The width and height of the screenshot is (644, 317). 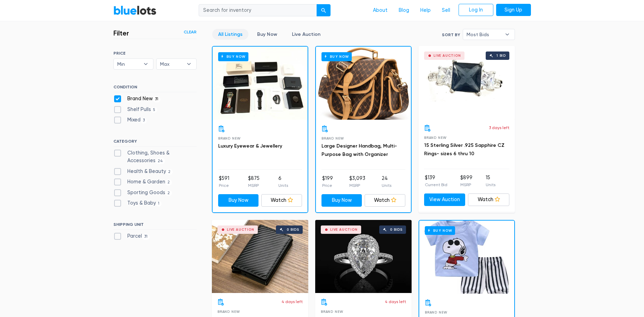 I want to click on p: 3 days left, so click(x=499, y=128).